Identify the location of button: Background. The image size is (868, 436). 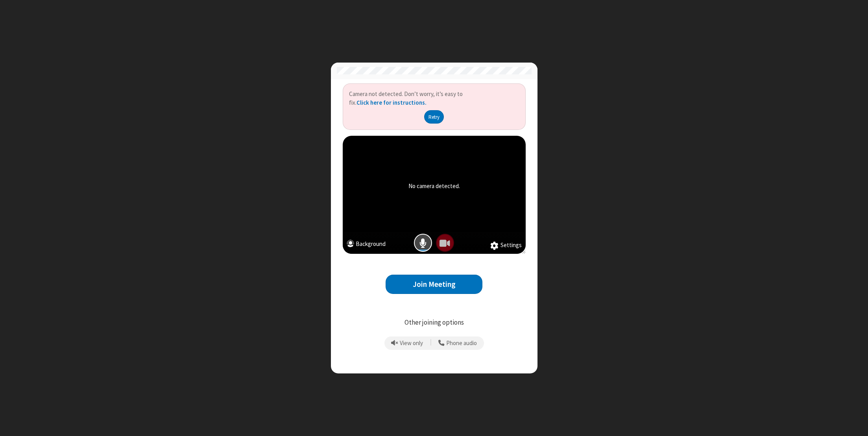
(366, 245).